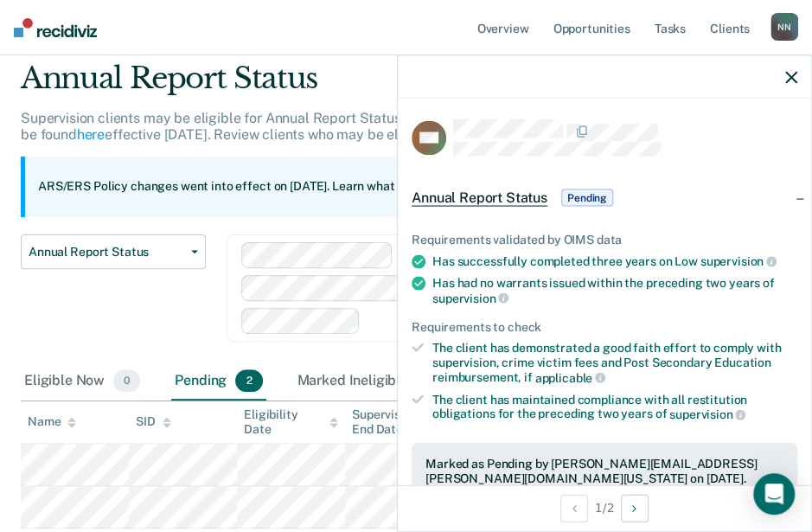 The image size is (812, 532). Describe the element at coordinates (634, 508) in the screenshot. I see `button: Next Opportunity` at that location.